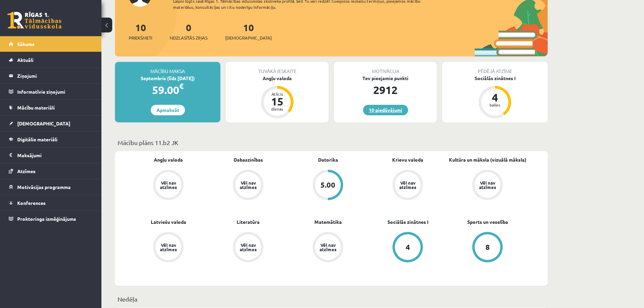  Describe the element at coordinates (31, 203) in the screenshot. I see `span: Konferences` at that location.